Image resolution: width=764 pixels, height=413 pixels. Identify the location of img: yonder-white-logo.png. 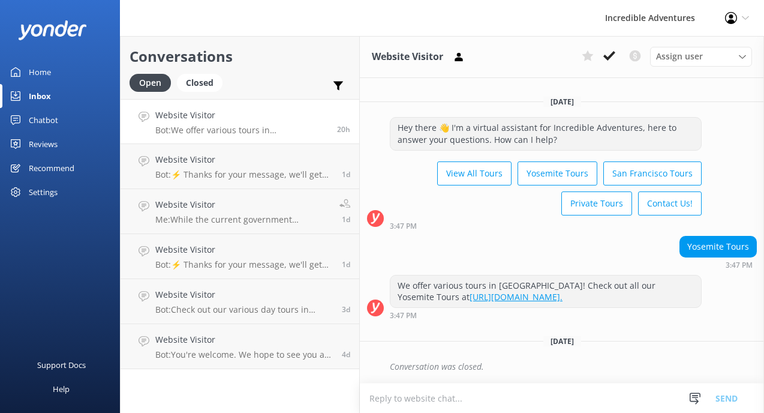
(52, 30).